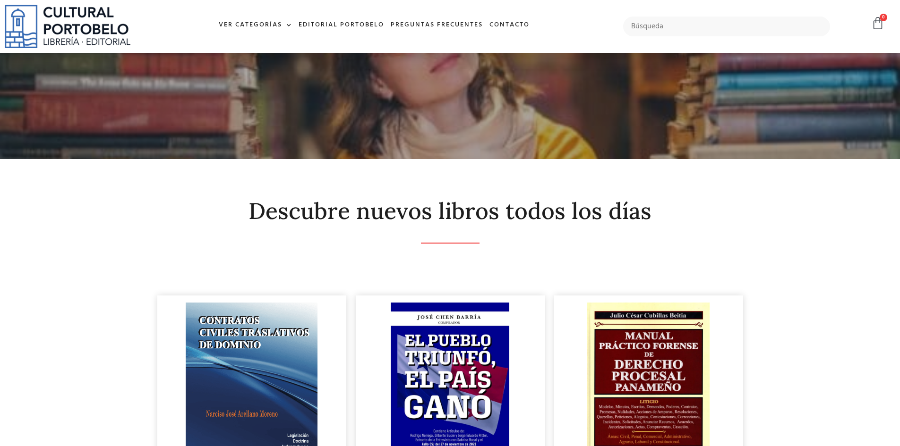  I want to click on span: 0, so click(883, 17).